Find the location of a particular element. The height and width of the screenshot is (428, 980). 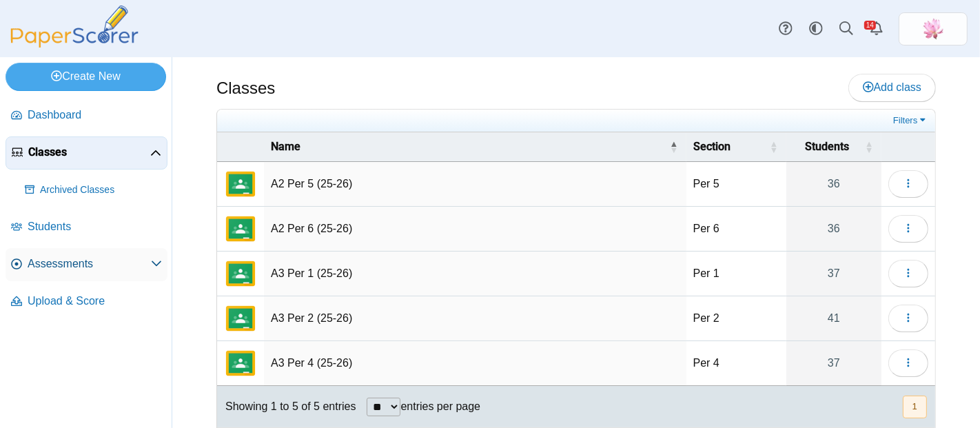

td: Per 1 is located at coordinates (735, 273).